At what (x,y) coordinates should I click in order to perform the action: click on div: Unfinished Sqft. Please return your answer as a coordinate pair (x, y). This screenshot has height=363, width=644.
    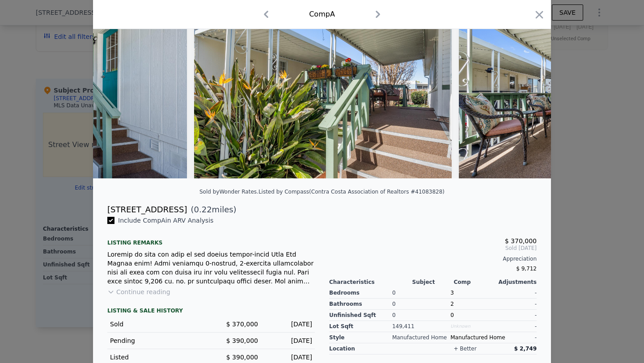
    Looking at the image, I should click on (360, 315).